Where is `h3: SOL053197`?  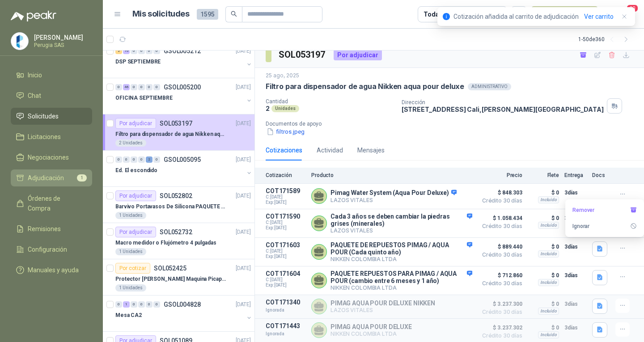 h3: SOL053197 is located at coordinates (302, 55).